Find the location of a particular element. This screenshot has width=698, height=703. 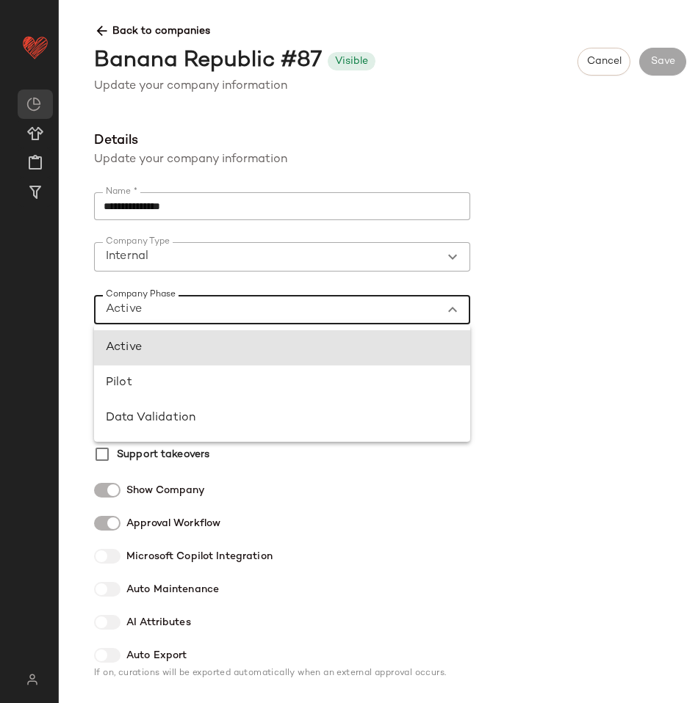

label: Support takeovers is located at coordinates (163, 455).